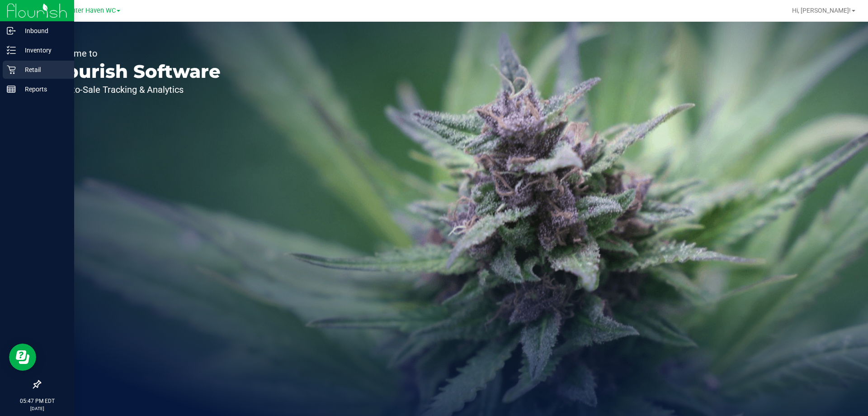 The width and height of the screenshot is (868, 416). What do you see at coordinates (43, 89) in the screenshot?
I see `p: Reports` at bounding box center [43, 89].